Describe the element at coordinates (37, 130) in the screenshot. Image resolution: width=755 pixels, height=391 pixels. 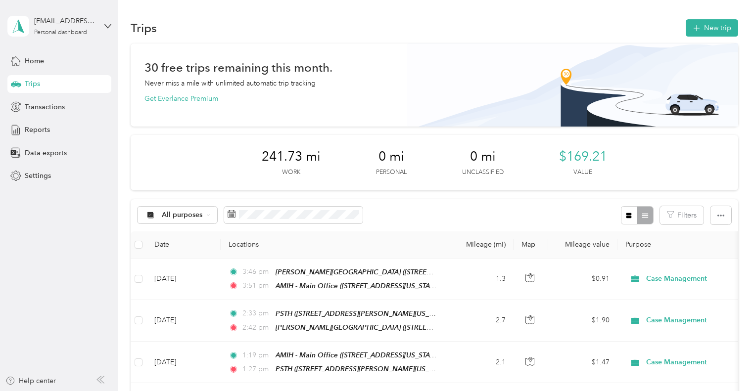
I see `span: Reports` at that location.